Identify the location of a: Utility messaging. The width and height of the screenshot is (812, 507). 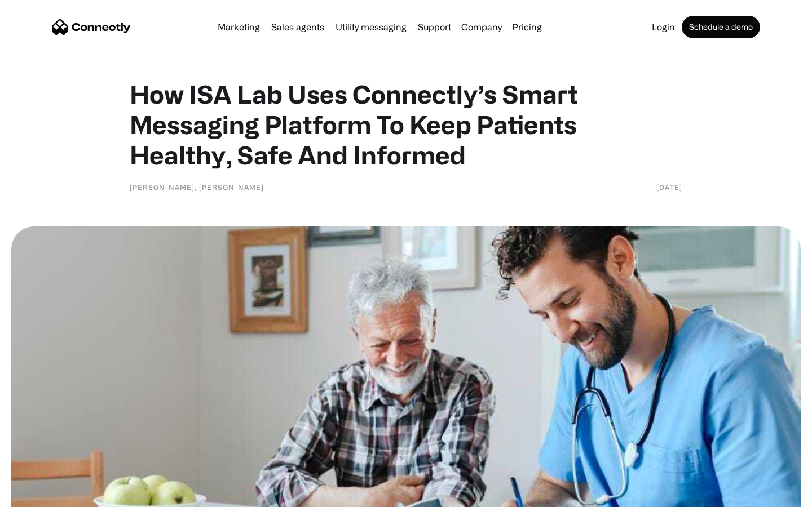
(371, 27).